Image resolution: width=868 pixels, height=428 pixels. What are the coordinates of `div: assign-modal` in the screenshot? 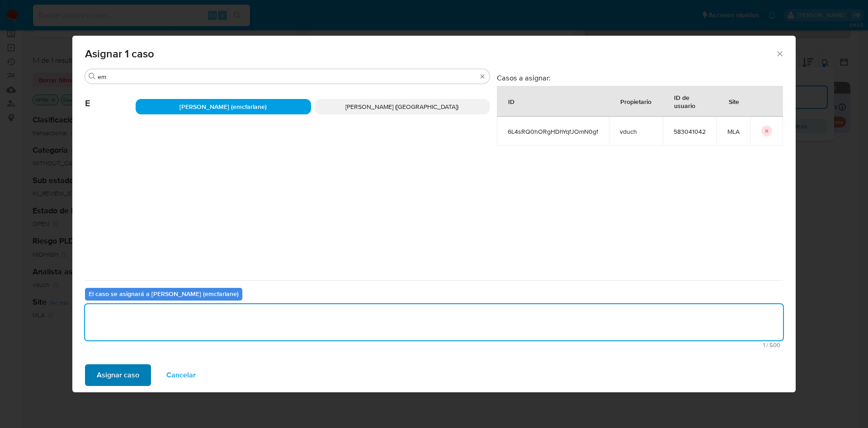 It's located at (434, 214).